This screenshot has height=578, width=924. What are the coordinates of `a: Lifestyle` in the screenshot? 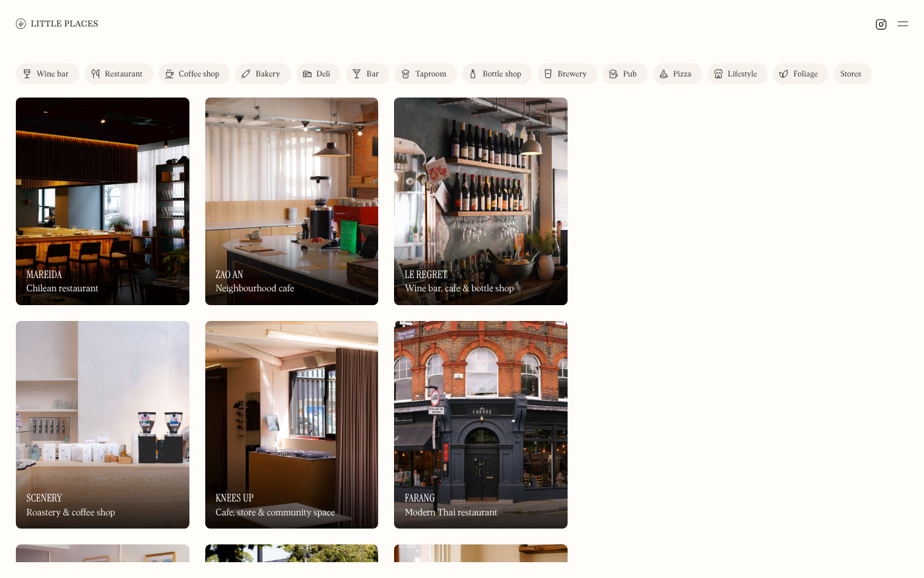 It's located at (737, 74).